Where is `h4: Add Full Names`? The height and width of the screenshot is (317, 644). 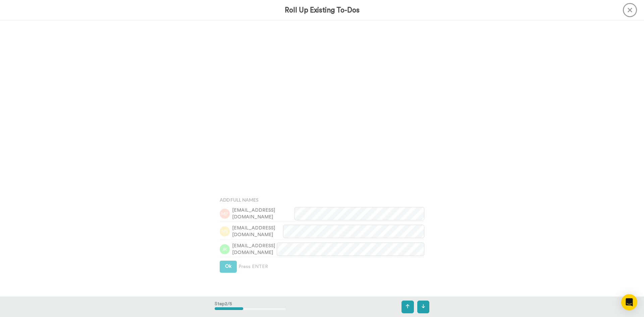
h4: Add Full Names is located at coordinates (322, 200).